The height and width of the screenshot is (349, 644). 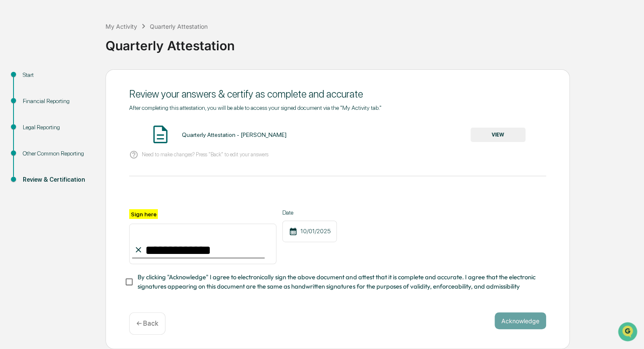 What do you see at coordinates (255, 108) in the screenshot?
I see `span: After completing this attestation, you will be able to access your signed document via the "My Ac...` at bounding box center [255, 108].